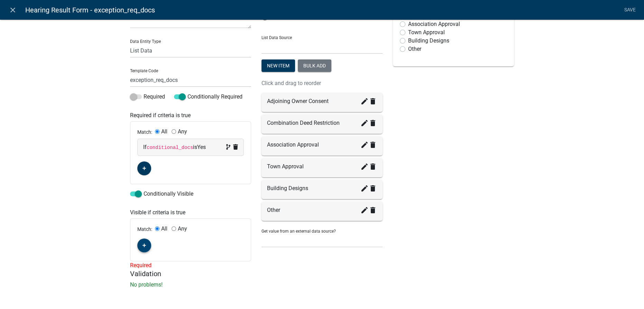 The image size is (644, 309). What do you see at coordinates (322, 145) in the screenshot?
I see `div: Association Approval` at bounding box center [322, 145].